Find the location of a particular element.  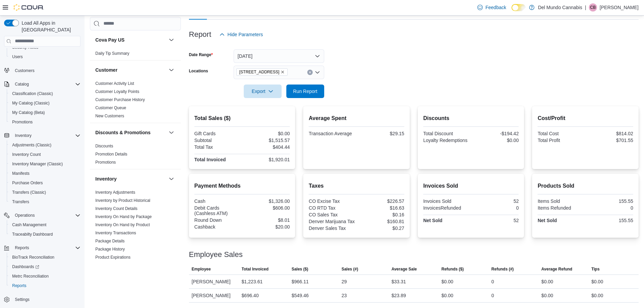

span: Manifests is located at coordinates (20, 173).